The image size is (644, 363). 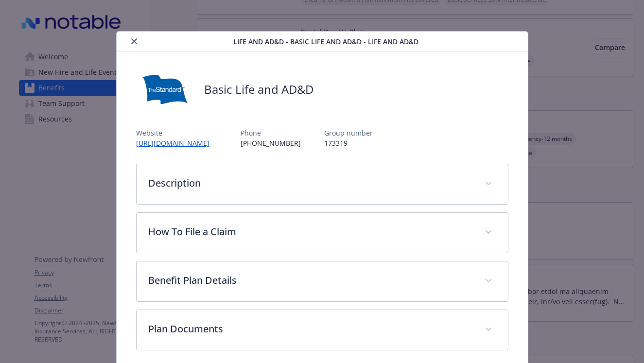 I want to click on button: close, so click(x=134, y=41).